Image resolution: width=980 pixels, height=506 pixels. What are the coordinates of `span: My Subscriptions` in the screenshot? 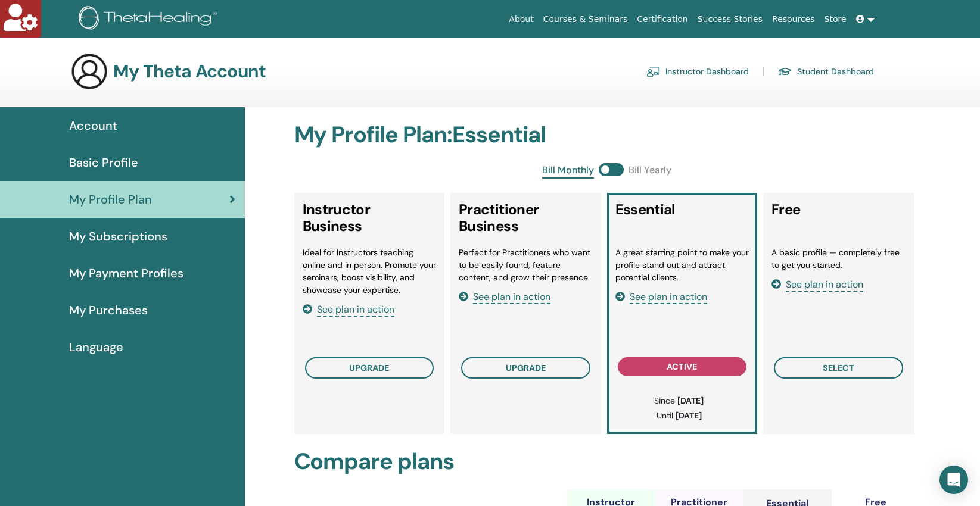 It's located at (118, 236).